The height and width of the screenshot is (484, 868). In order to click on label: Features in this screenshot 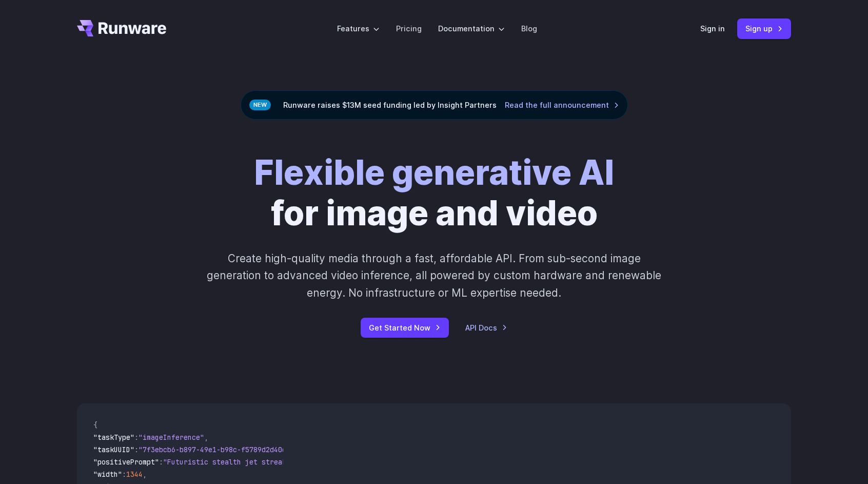, I will do `click(358, 28)`.